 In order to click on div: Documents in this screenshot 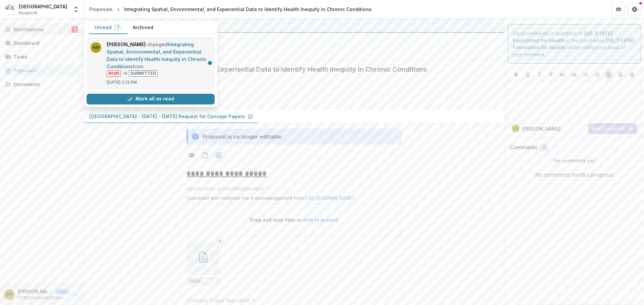, I will do `click(44, 84)`.